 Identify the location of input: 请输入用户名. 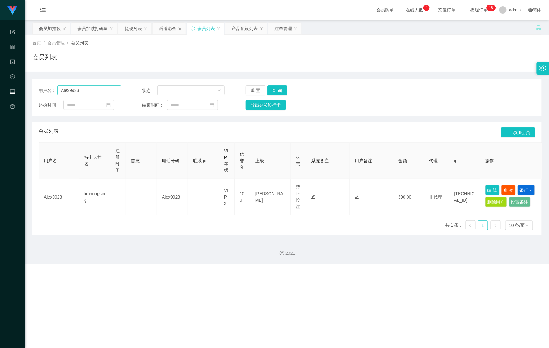
(89, 90).